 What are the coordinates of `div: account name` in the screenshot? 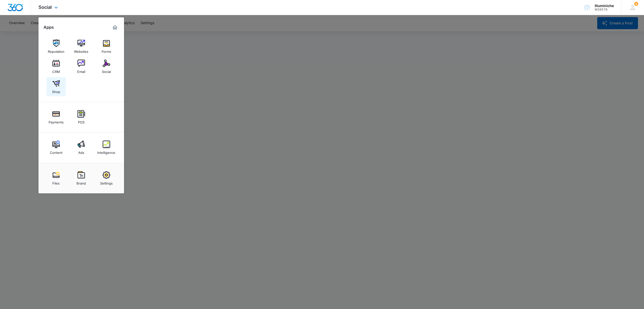 It's located at (605, 6).